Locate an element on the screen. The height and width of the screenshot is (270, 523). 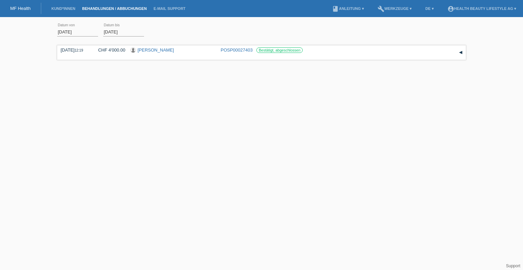
div: CHF 4'000.00 is located at coordinates (109, 50).